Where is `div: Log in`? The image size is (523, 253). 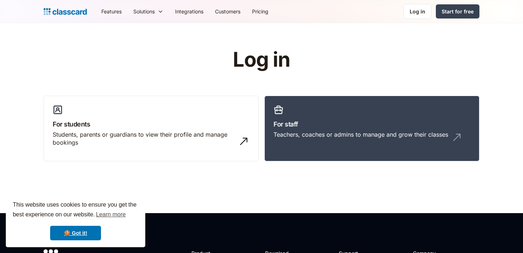
div: Log in is located at coordinates (417, 11).